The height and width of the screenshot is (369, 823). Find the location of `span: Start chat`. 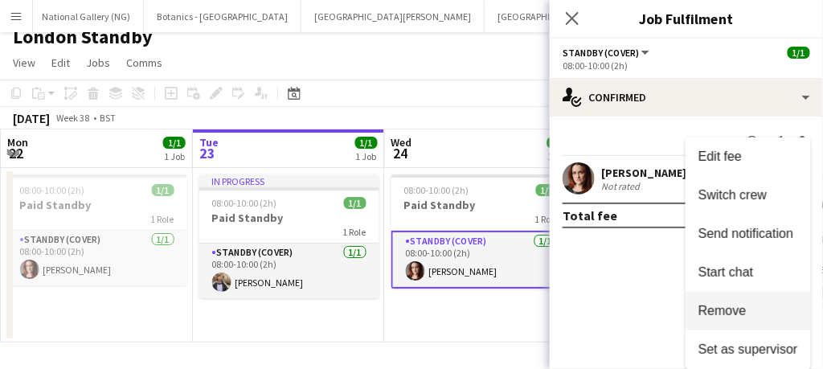

span: Start chat is located at coordinates (726, 272).